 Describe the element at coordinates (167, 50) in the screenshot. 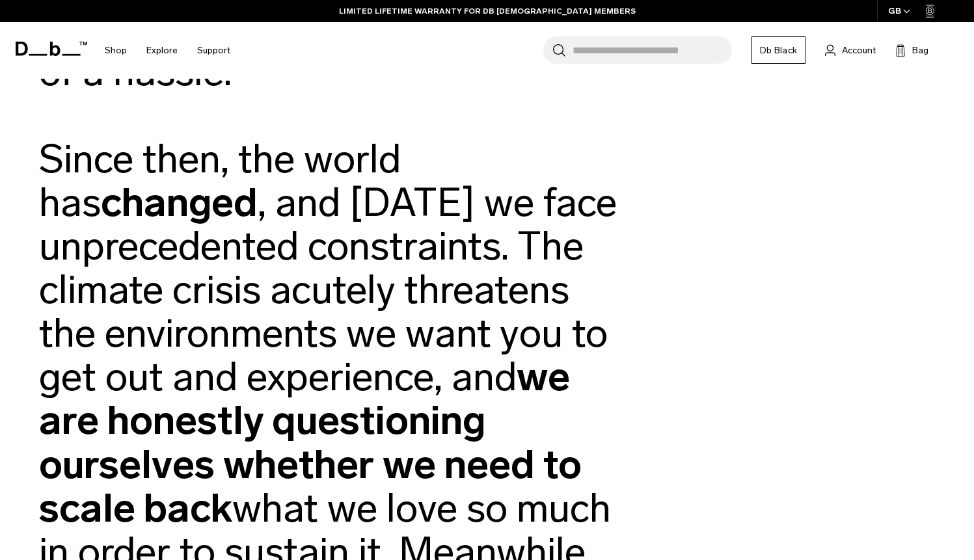

I see `nav: Main Navigation` at that location.